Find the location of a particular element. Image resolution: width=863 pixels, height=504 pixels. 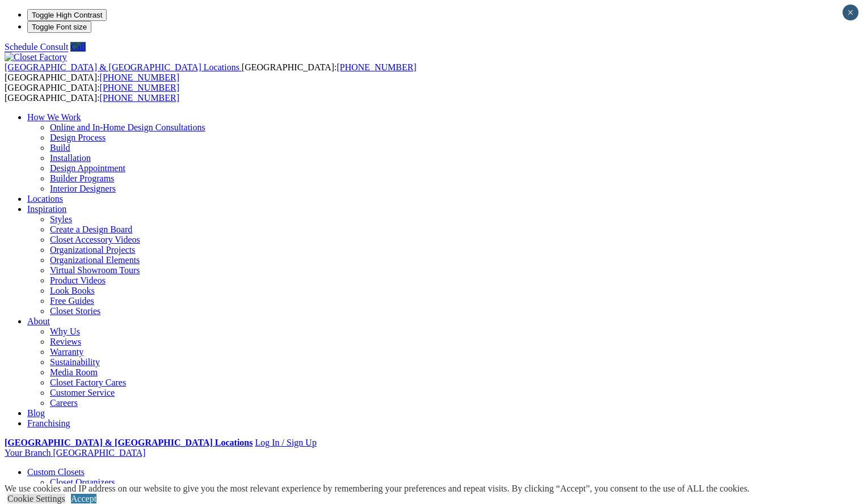

a: Call is located at coordinates (77, 47).